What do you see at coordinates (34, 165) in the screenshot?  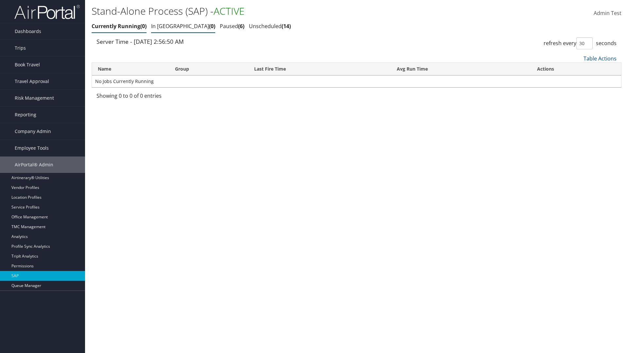 I see `span: AirPortal® Admin` at bounding box center [34, 165].